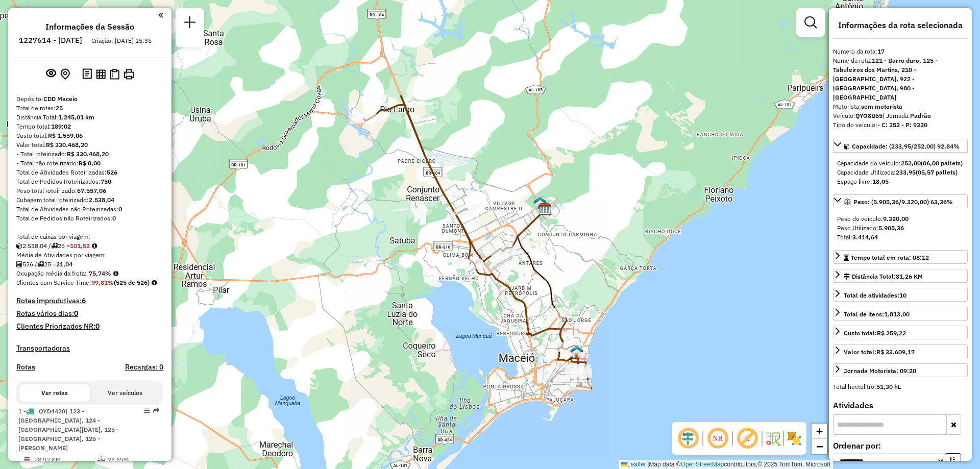 The width and height of the screenshot is (980, 469). I want to click on span: Ocupação média da frota:, so click(52, 273).